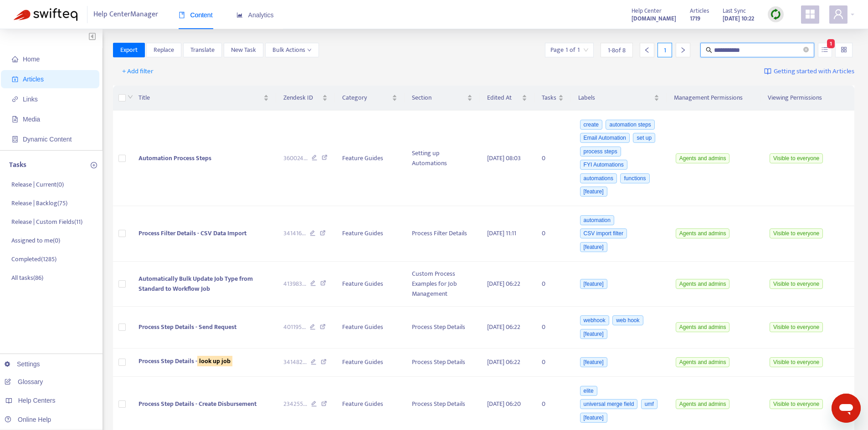  What do you see at coordinates (628, 320) in the screenshot?
I see `span: web hook` at bounding box center [628, 320].